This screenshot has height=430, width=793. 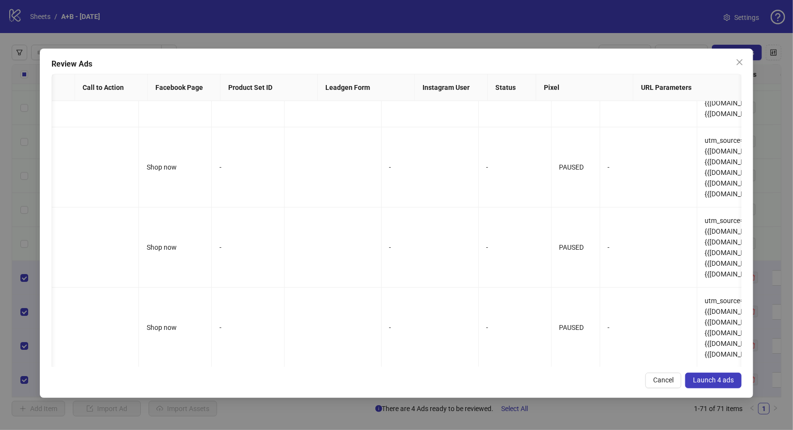 I want to click on th: Product Set ID, so click(x=270, y=87).